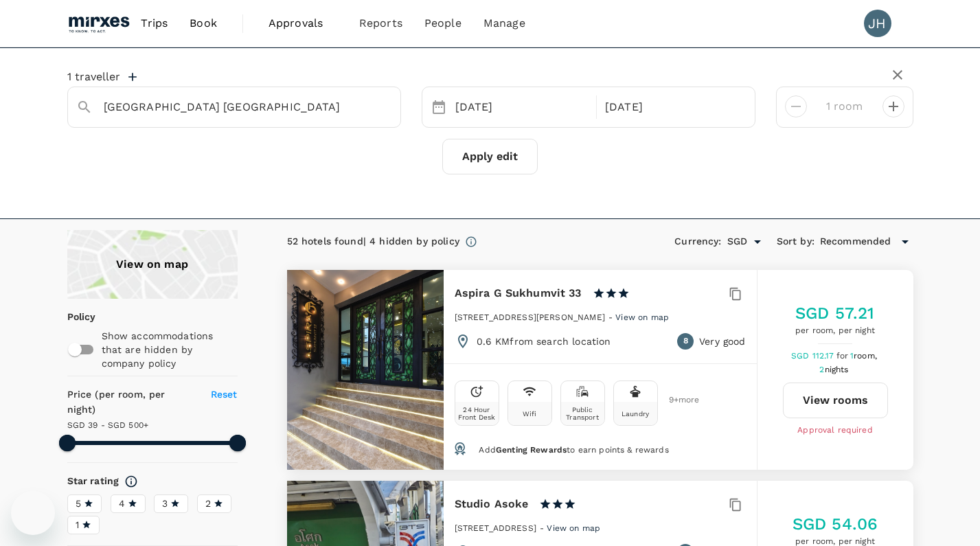 The width and height of the screenshot is (980, 546). What do you see at coordinates (834, 331) in the screenshot?
I see `span: per room, per night` at bounding box center [834, 331].